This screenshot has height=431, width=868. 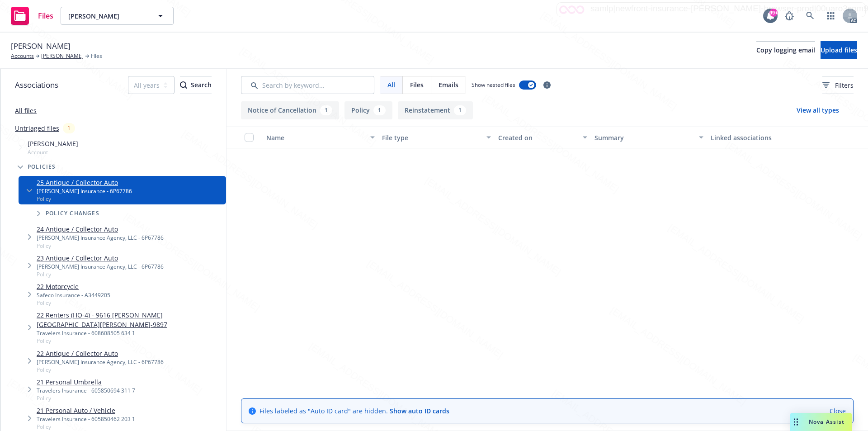 I want to click on span: Copy logging email, so click(x=786, y=50).